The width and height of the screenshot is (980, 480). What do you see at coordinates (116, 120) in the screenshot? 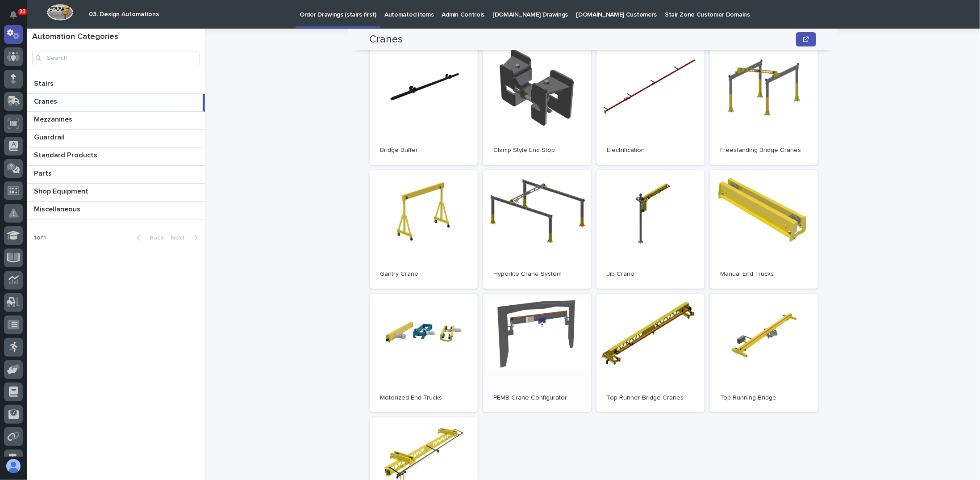
I see `a: MezzaninesMezzanines` at bounding box center [116, 120].